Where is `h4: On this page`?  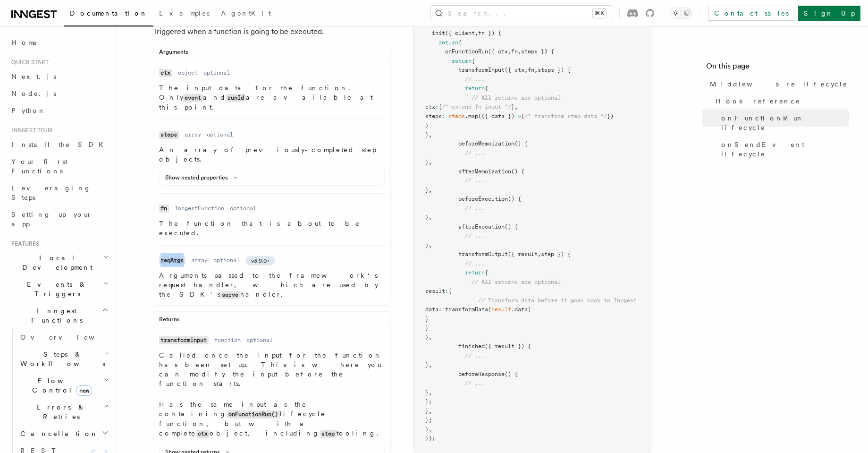
h4: On this page is located at coordinates (777, 68).